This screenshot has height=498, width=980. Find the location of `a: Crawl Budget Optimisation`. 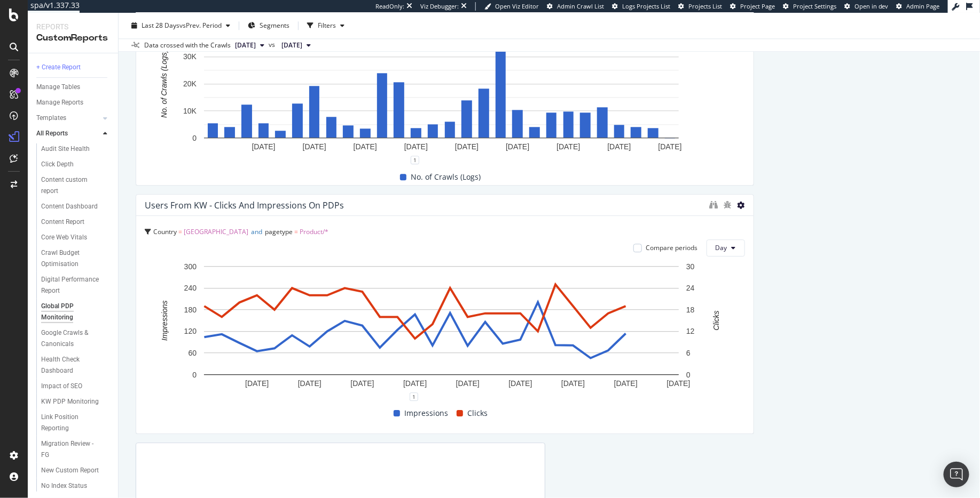

a: Crawl Budget Optimisation is located at coordinates (76, 259).